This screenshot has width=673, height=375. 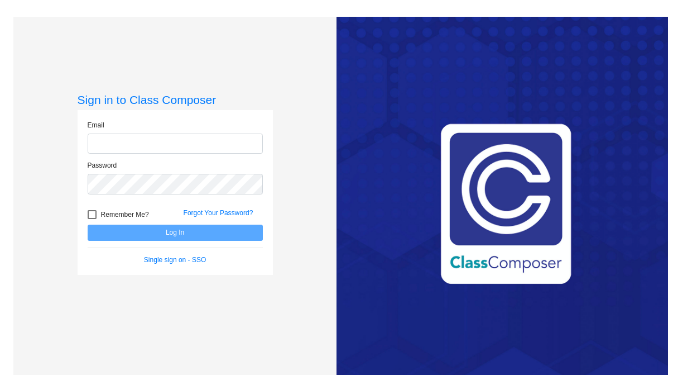 I want to click on a: Single sign on - SSO, so click(x=175, y=260).